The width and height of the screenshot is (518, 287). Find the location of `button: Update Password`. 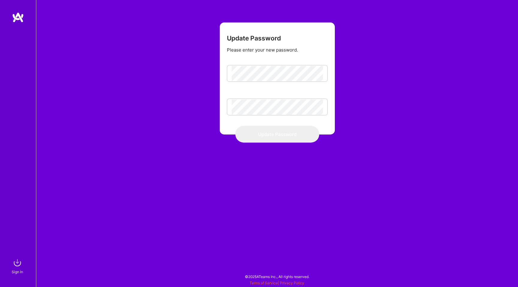

button: Update Password is located at coordinates (278, 134).